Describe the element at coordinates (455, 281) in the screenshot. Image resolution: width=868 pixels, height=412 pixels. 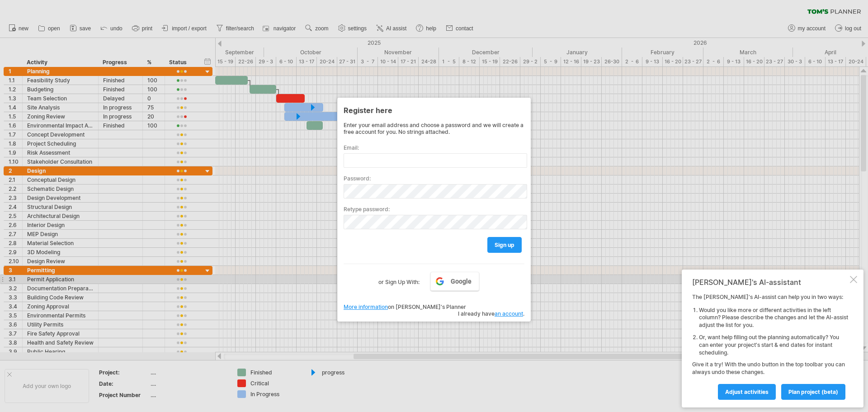
I see `a: Google` at that location.